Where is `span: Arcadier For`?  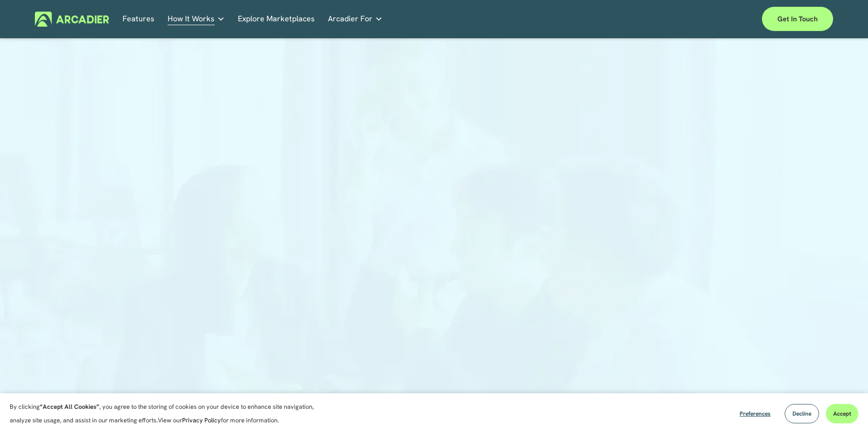 span: Arcadier For is located at coordinates (351, 19).